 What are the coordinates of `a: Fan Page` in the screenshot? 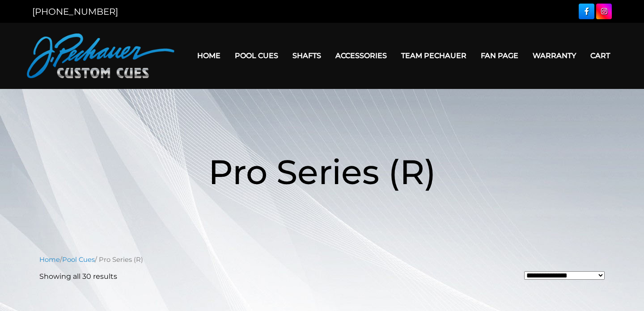 It's located at (500, 55).